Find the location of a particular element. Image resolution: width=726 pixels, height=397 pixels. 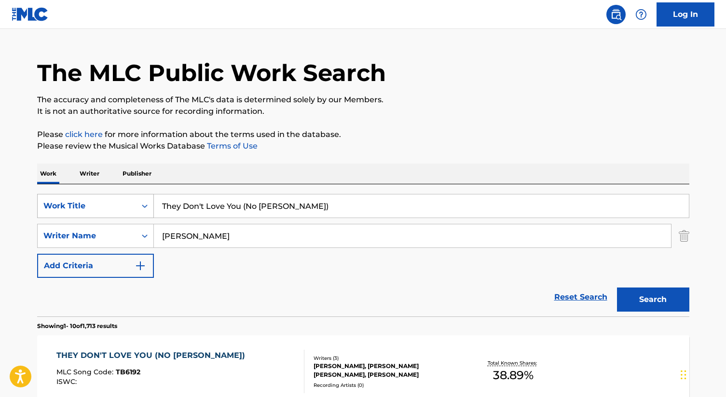

img: help is located at coordinates (641, 14).